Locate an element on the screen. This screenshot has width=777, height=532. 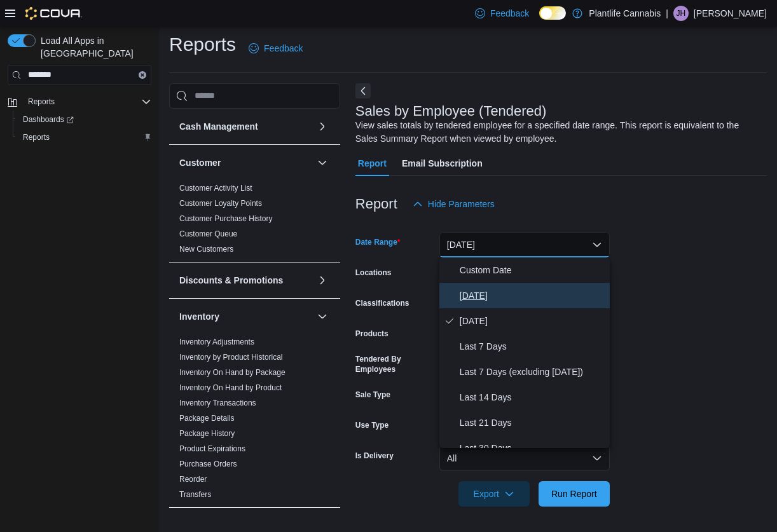
label: Sale Type is located at coordinates (373, 395).